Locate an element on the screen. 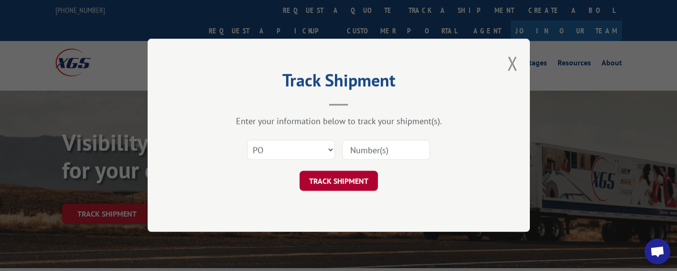  input: Number(s) is located at coordinates (386, 150).